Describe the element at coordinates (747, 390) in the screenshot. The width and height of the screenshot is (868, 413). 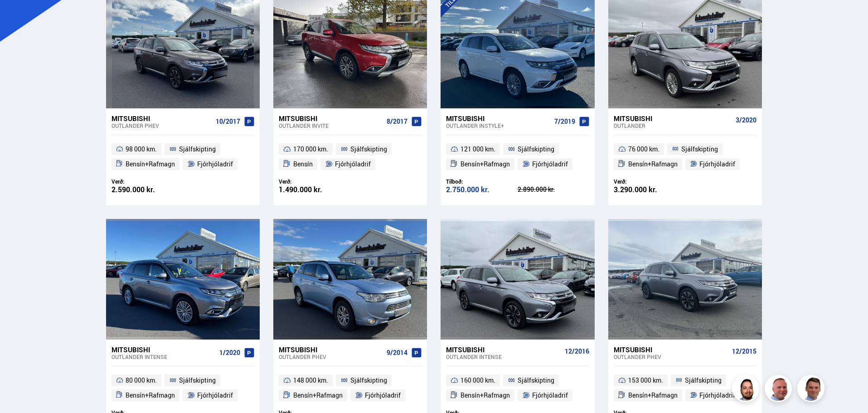
I see `img: nhp88E3Fdnt1Opn2.png` at that location.